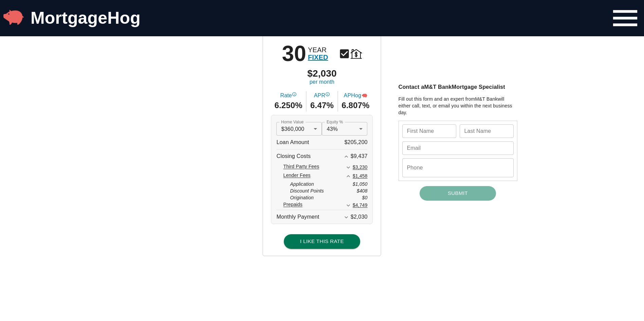  I want to click on span: Monthly Payment, so click(298, 217).